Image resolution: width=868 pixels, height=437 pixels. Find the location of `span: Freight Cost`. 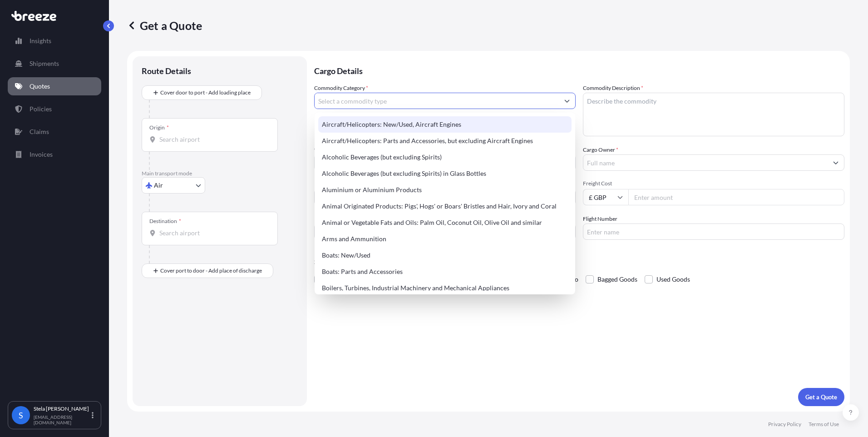

span: Freight Cost is located at coordinates (714, 183).